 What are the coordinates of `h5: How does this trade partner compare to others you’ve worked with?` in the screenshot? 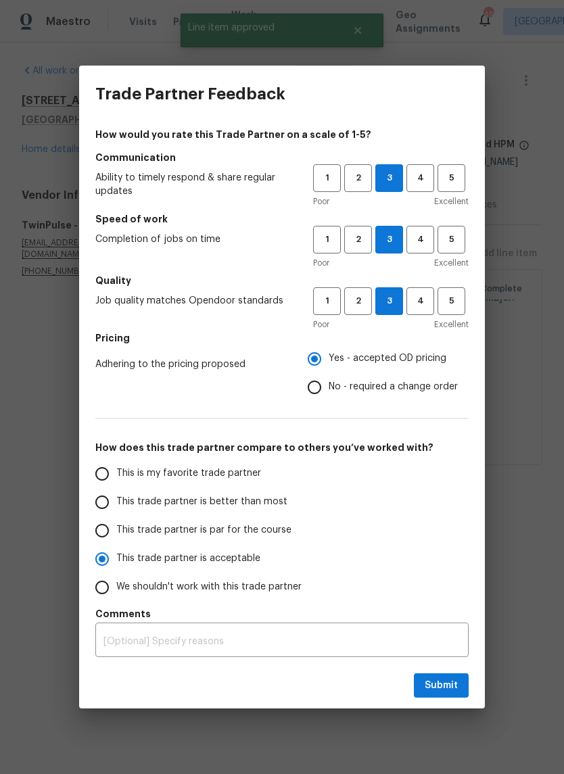 It's located at (282, 447).